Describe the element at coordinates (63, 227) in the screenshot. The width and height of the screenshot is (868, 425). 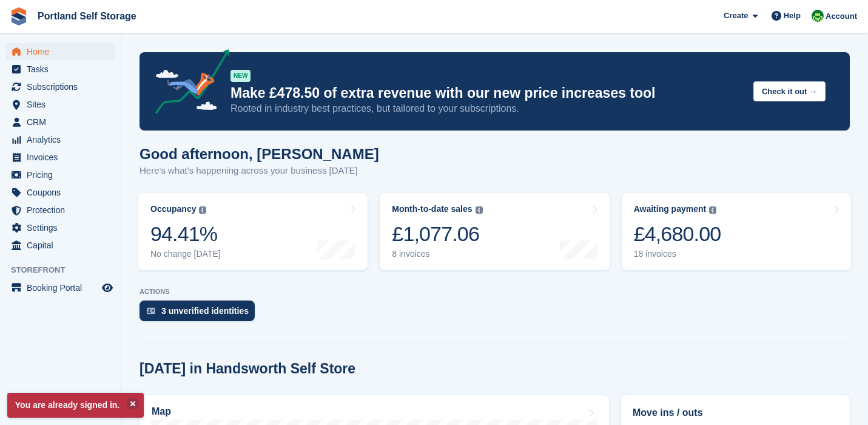
I see `span: Settings` at that location.